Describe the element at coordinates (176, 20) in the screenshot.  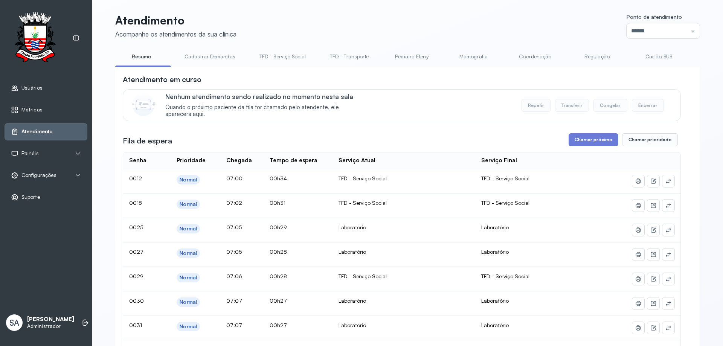
I see `p: Atendimento` at that location.